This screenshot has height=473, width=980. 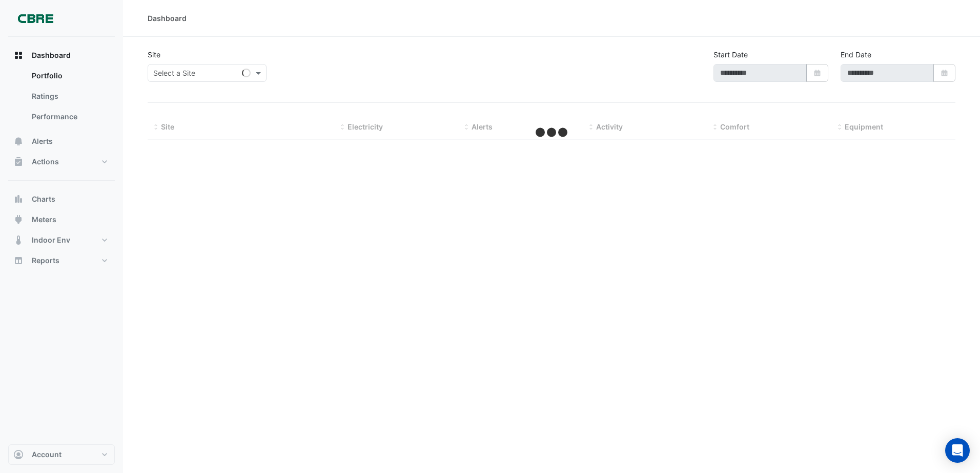 I want to click on div: Open Intercom Messenger, so click(x=958, y=451).